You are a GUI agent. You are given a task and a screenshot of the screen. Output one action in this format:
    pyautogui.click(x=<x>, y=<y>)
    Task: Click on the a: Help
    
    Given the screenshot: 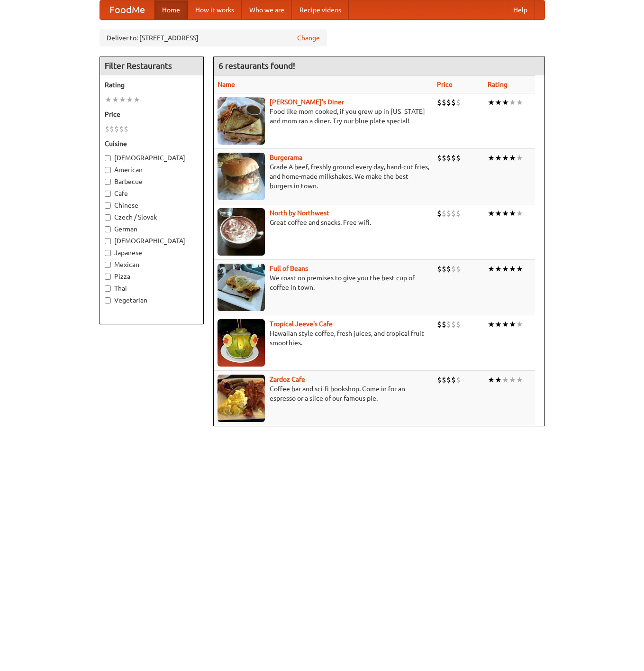 What is the action you would take?
    pyautogui.click(x=521, y=10)
    